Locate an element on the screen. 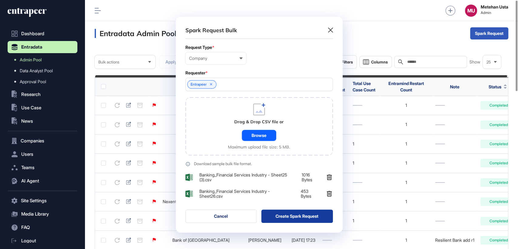 This screenshot has height=249, width=518. div: Company is located at coordinates (216, 58).